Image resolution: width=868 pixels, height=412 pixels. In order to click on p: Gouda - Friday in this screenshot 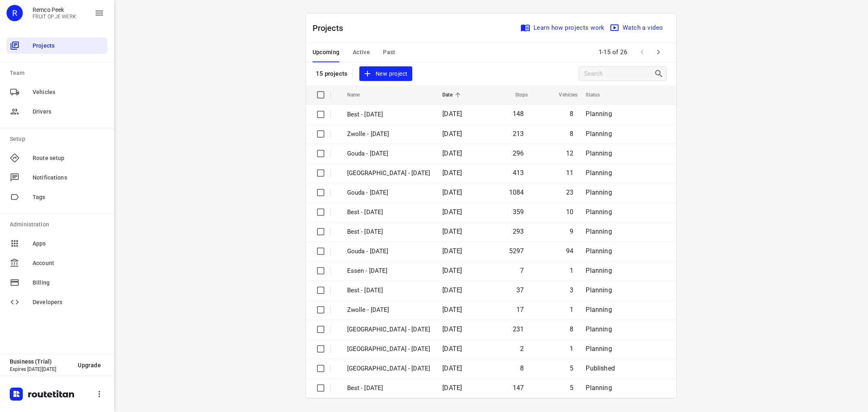, I will do `click(388, 154)`.